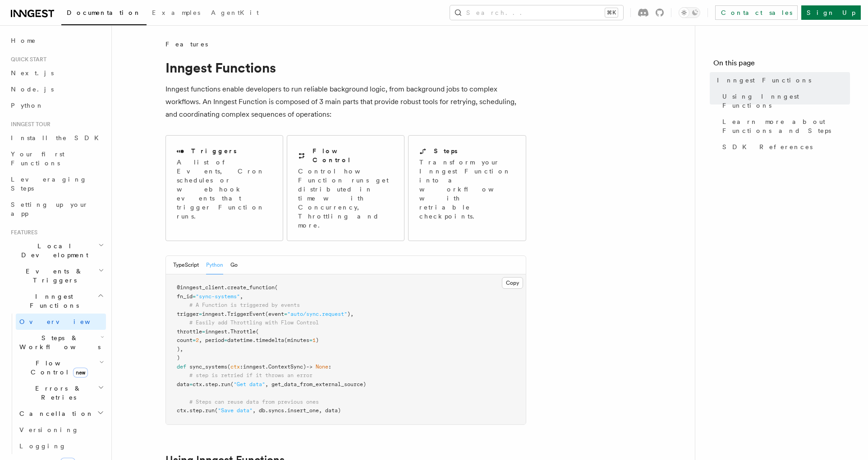 The image size is (868, 460). What do you see at coordinates (61, 342) in the screenshot?
I see `button: Steps & Workflows` at bounding box center [61, 342].